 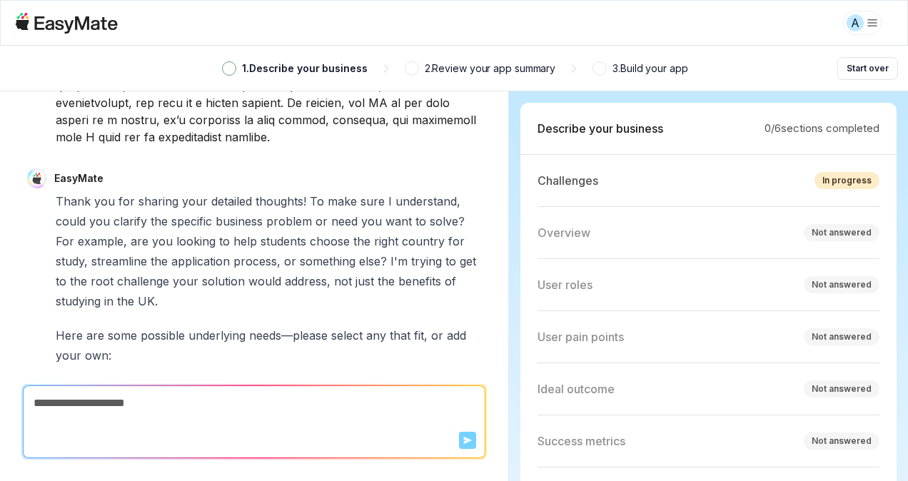 What do you see at coordinates (398, 221) in the screenshot?
I see `span: want` at bounding box center [398, 221].